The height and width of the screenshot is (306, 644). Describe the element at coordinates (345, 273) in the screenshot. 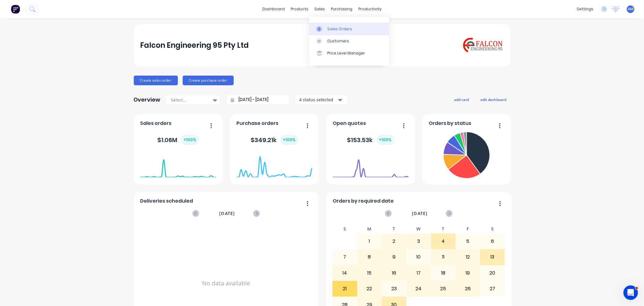

I see `div: 14` at that location.